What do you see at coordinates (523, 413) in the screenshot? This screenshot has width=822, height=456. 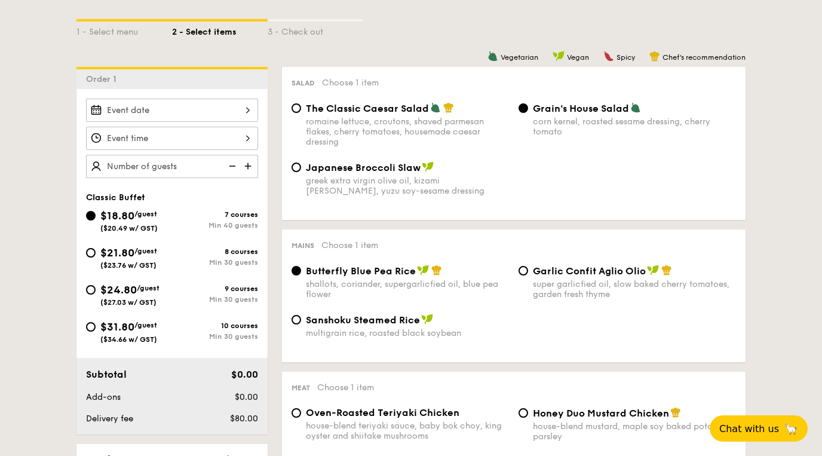 I see `input: Honey Duo Mustard Chickenhouse-blend mustard, maple soy baked potato, parsley` at bounding box center [523, 413].